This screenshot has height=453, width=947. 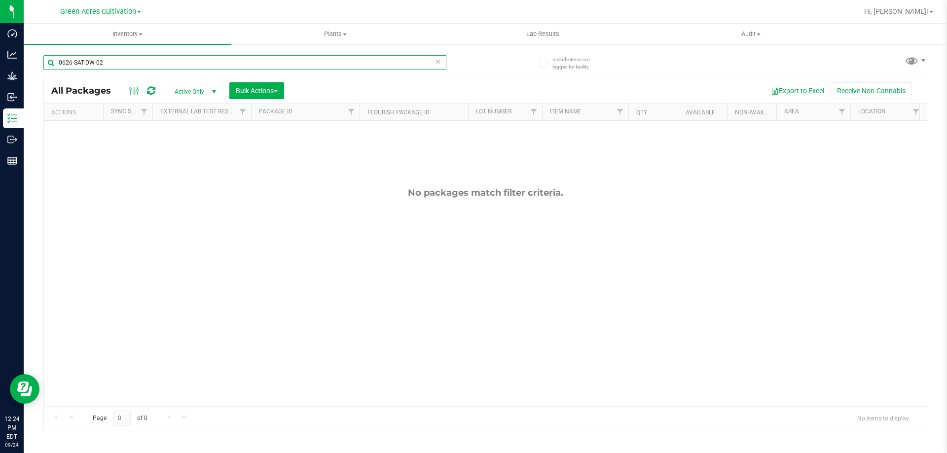 What do you see at coordinates (257, 91) in the screenshot?
I see `button: Bulk Actions` at bounding box center [257, 91].